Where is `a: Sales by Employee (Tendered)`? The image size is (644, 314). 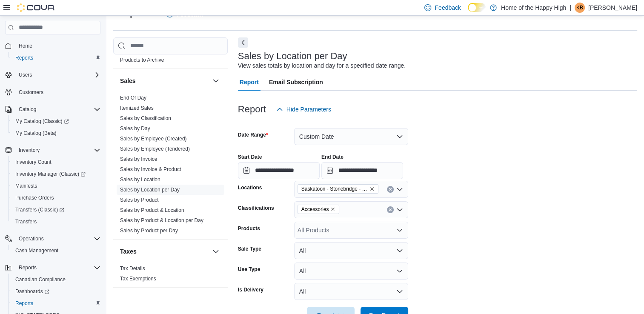 a: Sales by Employee (Tendered) is located at coordinates (155, 149).